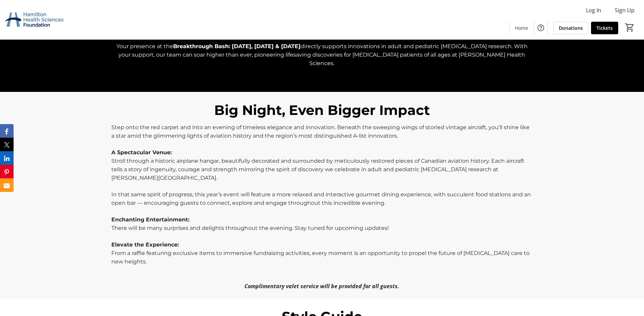 The width and height of the screenshot is (644, 316). What do you see at coordinates (250, 228) in the screenshot?
I see `span: There will be many surprises and delights throughout the evening. Stay tuned for upcoming updates!` at bounding box center [250, 228].